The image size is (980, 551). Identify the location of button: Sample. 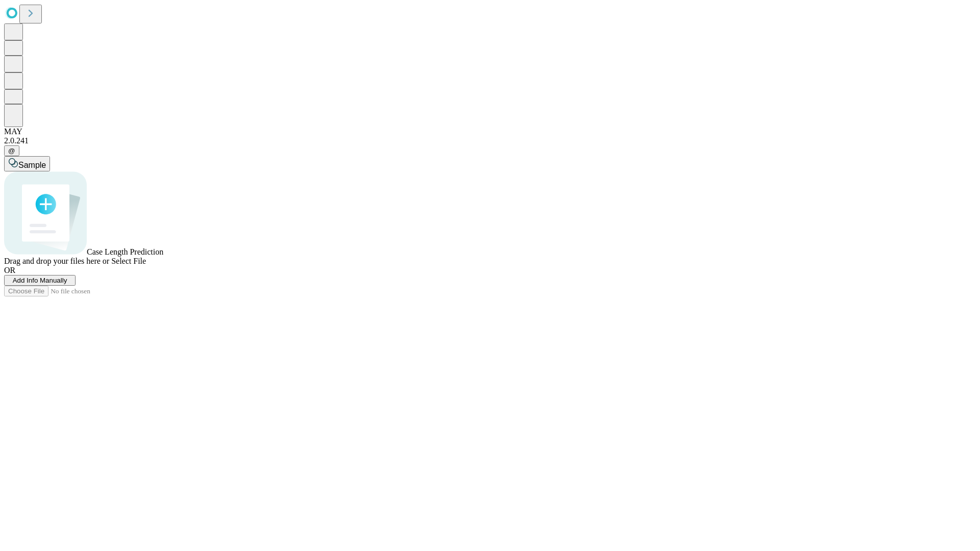
(27, 164).